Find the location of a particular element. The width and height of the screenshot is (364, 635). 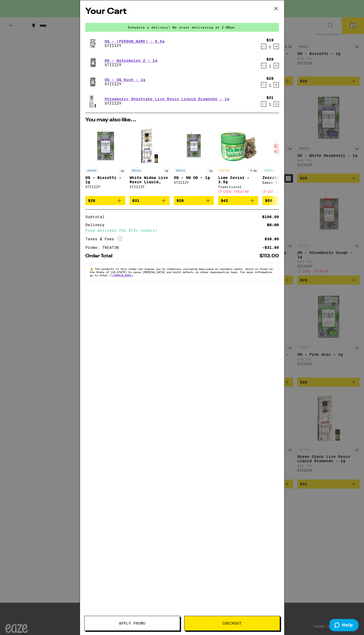

span: USE CODE 35OFF is located at coordinates (283, 192).